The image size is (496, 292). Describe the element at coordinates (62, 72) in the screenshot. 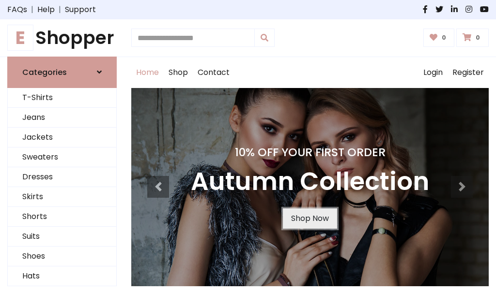

I see `a: Categories` at that location.